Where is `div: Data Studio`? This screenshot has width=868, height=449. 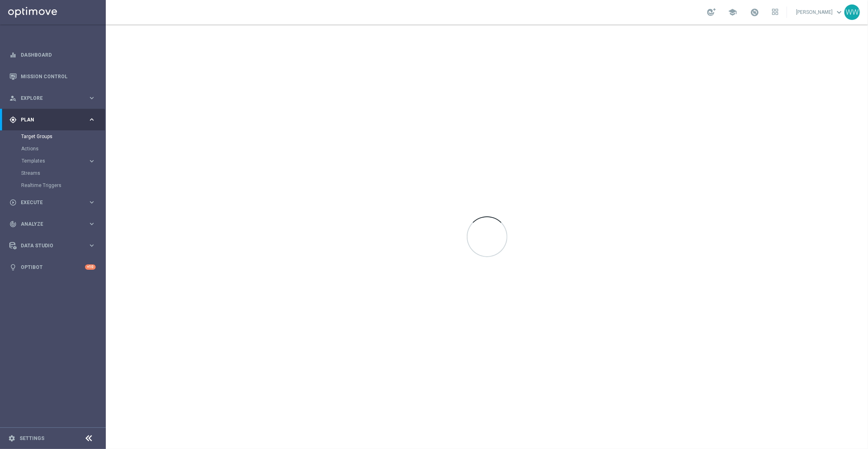
div: Data Studio is located at coordinates (49, 245).